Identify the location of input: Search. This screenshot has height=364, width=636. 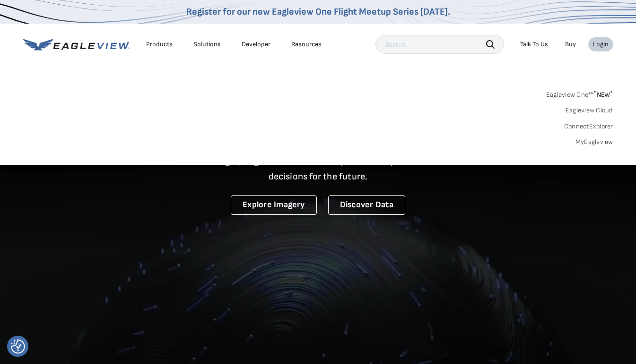
(440, 44).